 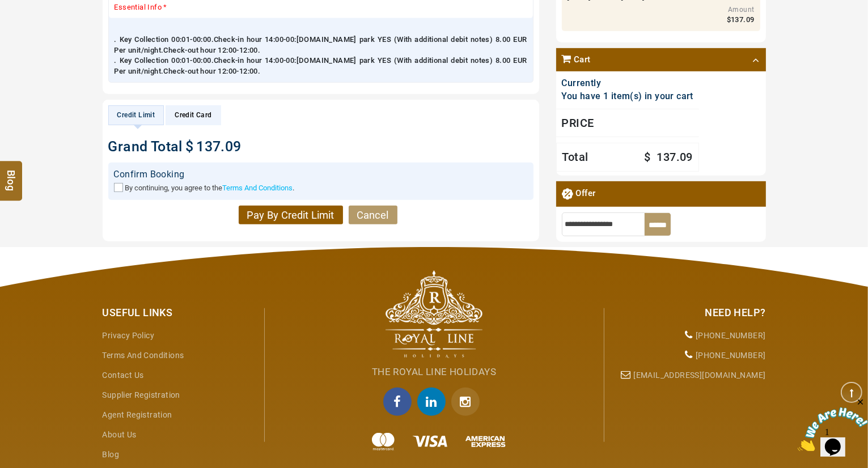 What do you see at coordinates (123, 375) in the screenshot?
I see `a: Contact Us` at bounding box center [123, 375].